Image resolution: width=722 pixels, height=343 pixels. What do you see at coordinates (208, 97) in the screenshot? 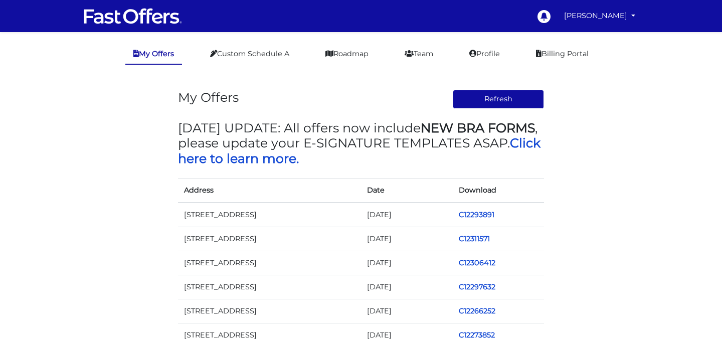
I see `h3: My Offers` at bounding box center [208, 97].